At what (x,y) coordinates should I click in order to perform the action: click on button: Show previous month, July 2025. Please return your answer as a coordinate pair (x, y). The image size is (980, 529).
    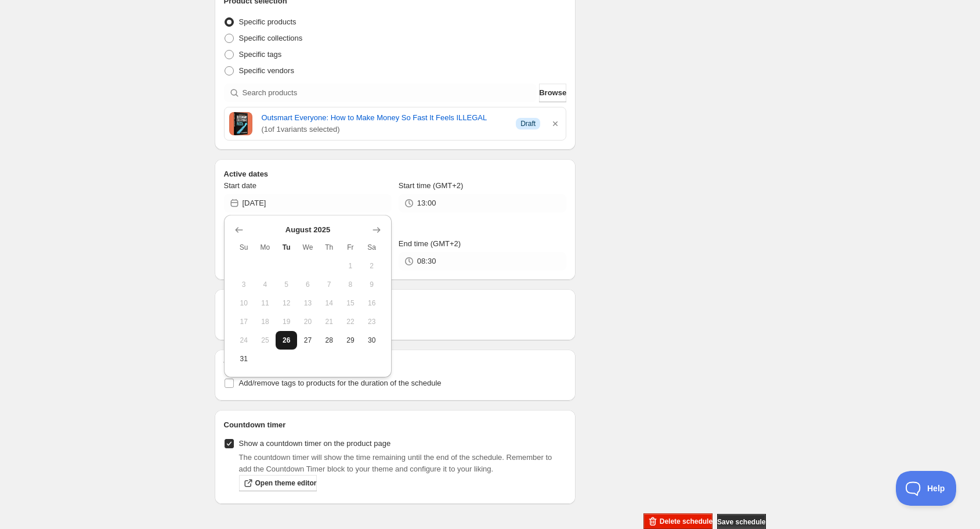
    Looking at the image, I should click on (239, 230).